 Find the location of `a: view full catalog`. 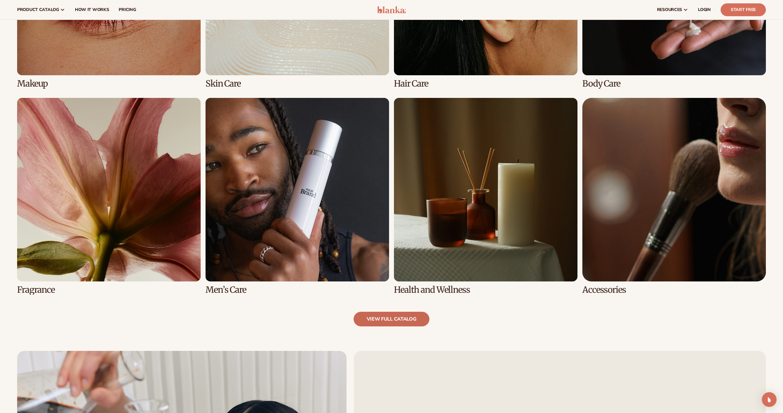

a: view full catalog is located at coordinates (392, 319).